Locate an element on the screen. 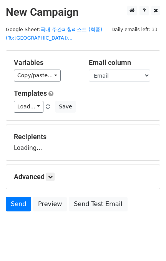  a: Preview is located at coordinates (50, 204).